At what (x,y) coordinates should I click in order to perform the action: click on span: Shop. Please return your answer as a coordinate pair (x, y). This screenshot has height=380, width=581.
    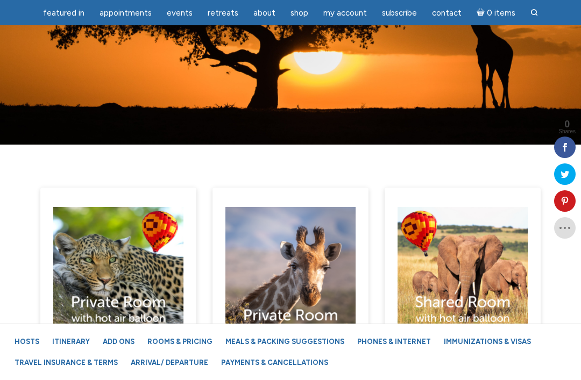
    Looking at the image, I should click on (299, 13).